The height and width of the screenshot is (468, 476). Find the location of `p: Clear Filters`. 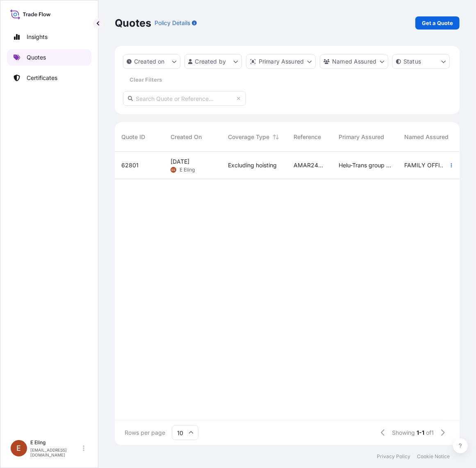

p: Clear Filters is located at coordinates (146, 80).